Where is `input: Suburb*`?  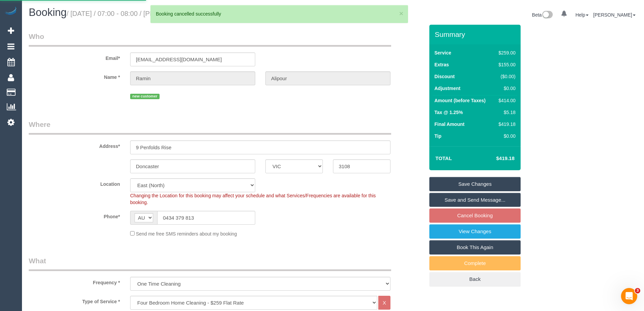 input: Suburb* is located at coordinates (193, 166).